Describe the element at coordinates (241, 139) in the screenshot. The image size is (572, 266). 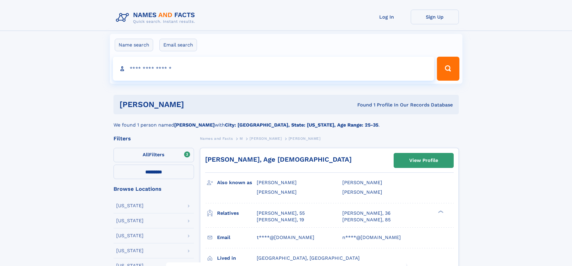
I see `span: M` at that location.